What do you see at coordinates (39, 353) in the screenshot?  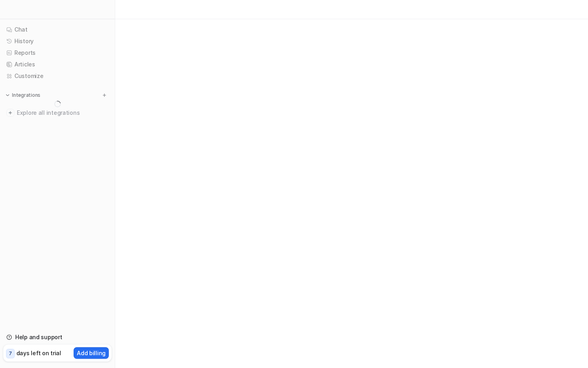 I see `p: days left on trial` at bounding box center [39, 353].